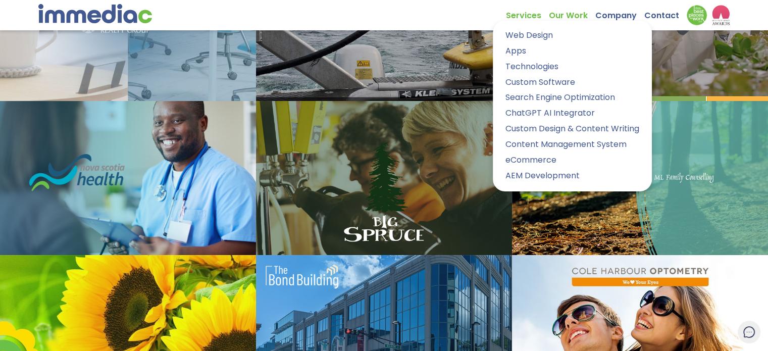 This screenshot has height=351, width=768. Describe the element at coordinates (572, 51) in the screenshot. I see `a: Apps` at that location.